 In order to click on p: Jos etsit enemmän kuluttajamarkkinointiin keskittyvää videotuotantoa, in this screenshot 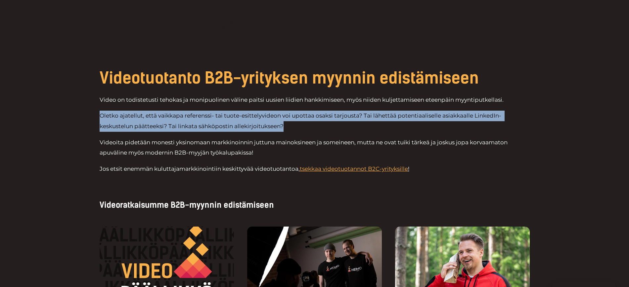, I will do `click(314, 169)`.